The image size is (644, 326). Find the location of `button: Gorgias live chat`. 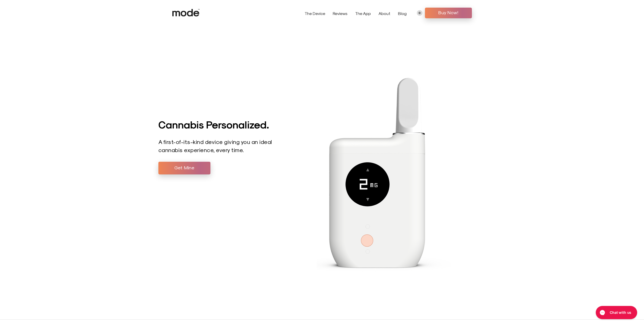

button: Gorgias live chat is located at coordinates (23, 8).